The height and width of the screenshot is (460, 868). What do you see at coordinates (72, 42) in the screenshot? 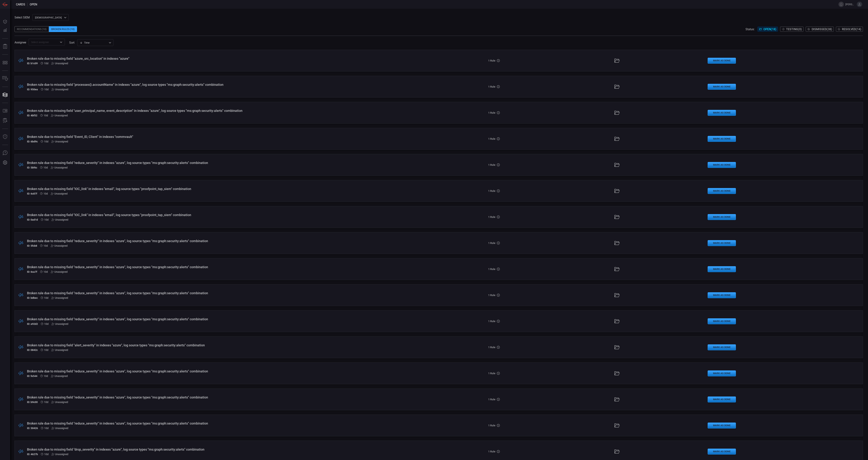
I see `label: sort` at bounding box center [72, 42].